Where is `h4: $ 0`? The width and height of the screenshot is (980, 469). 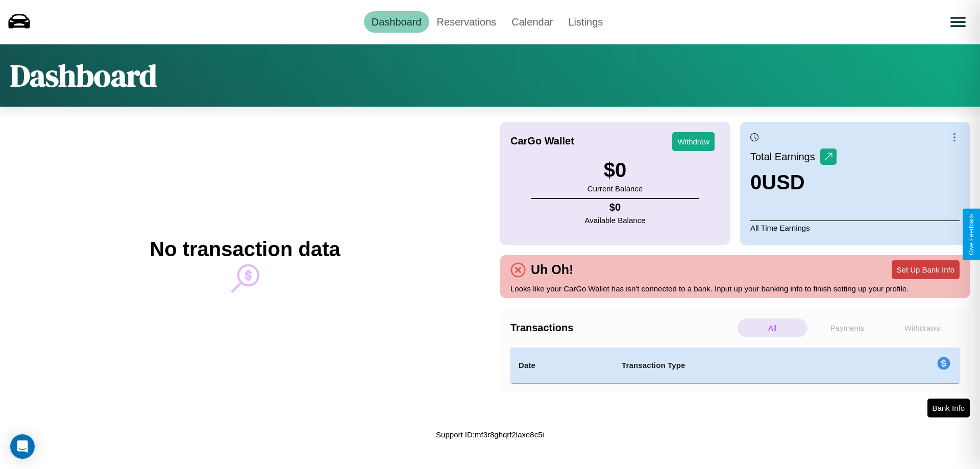 h4: $ 0 is located at coordinates (615, 207).